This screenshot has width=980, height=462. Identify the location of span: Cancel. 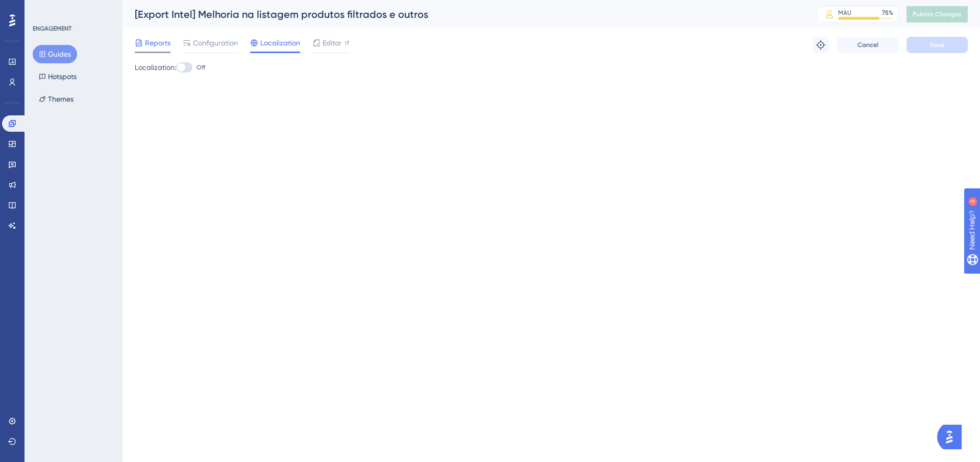
(868, 45).